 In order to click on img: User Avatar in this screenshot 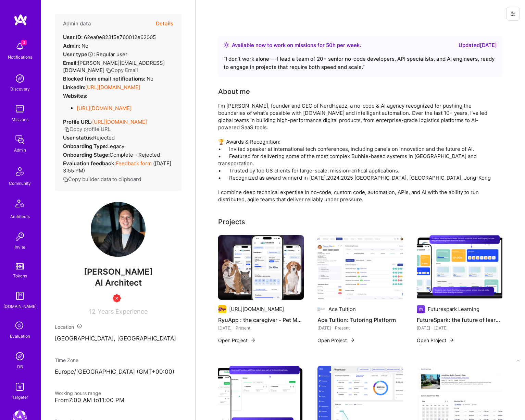, I will do `click(118, 229)`.